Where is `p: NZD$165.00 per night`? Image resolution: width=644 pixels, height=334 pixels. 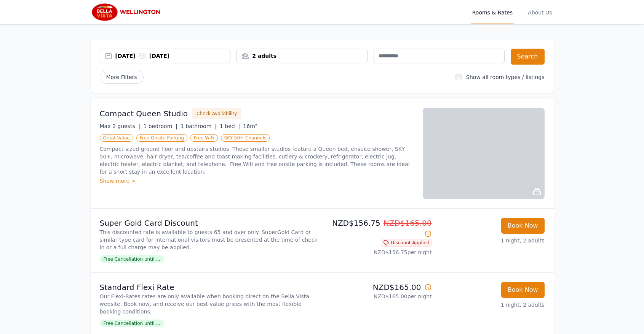
p: NZD$165.00 per night is located at coordinates (379, 297).